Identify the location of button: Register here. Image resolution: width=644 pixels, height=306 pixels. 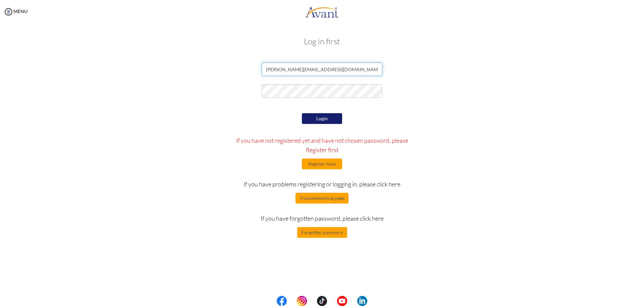
(322, 164).